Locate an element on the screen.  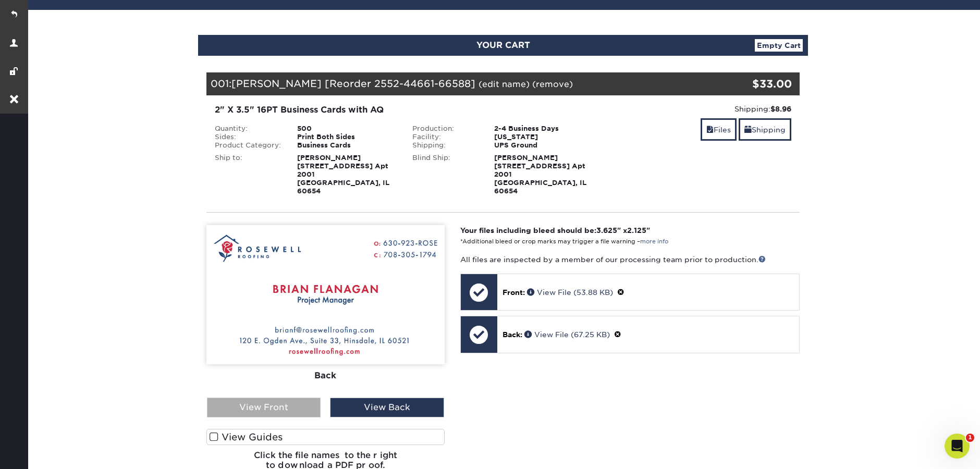
div: Product Category: is located at coordinates (248, 145).